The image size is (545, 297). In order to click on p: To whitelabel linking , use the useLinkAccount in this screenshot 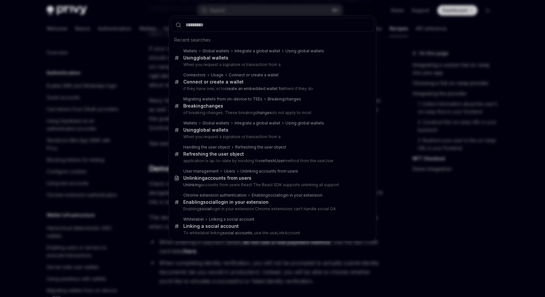, I will do `click(272, 233)`.